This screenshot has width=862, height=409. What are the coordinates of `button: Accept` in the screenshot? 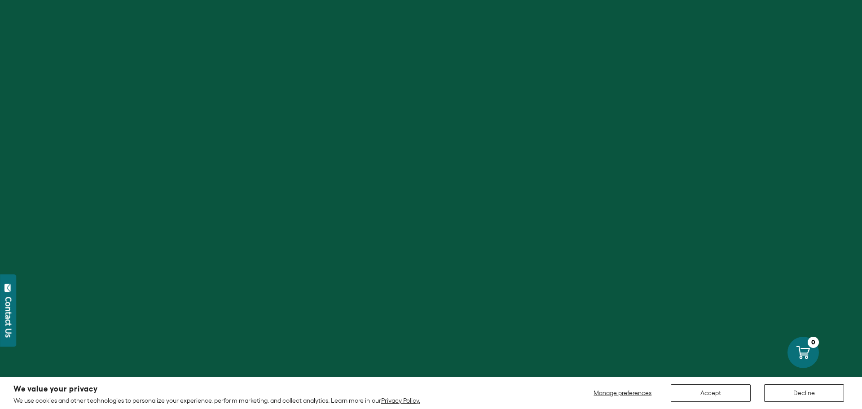 It's located at (711, 393).